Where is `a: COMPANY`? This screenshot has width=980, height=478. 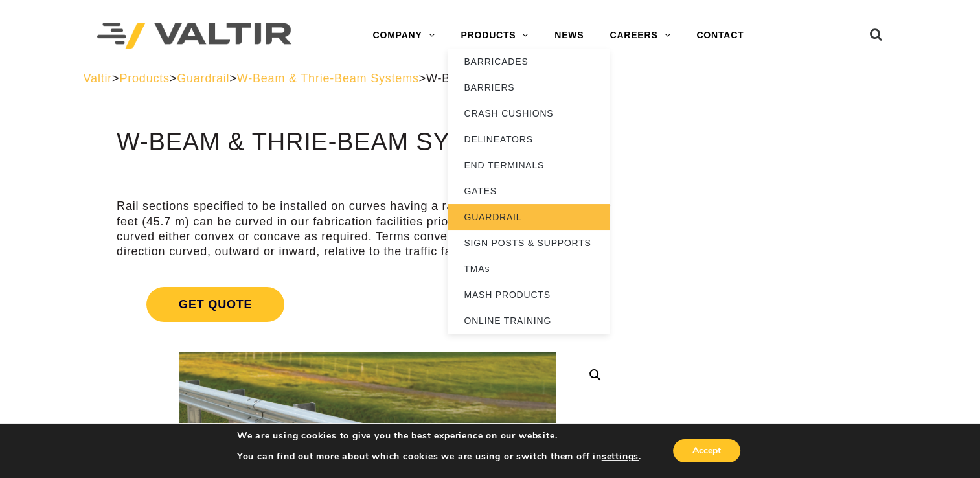
a: COMPANY is located at coordinates (404, 35).